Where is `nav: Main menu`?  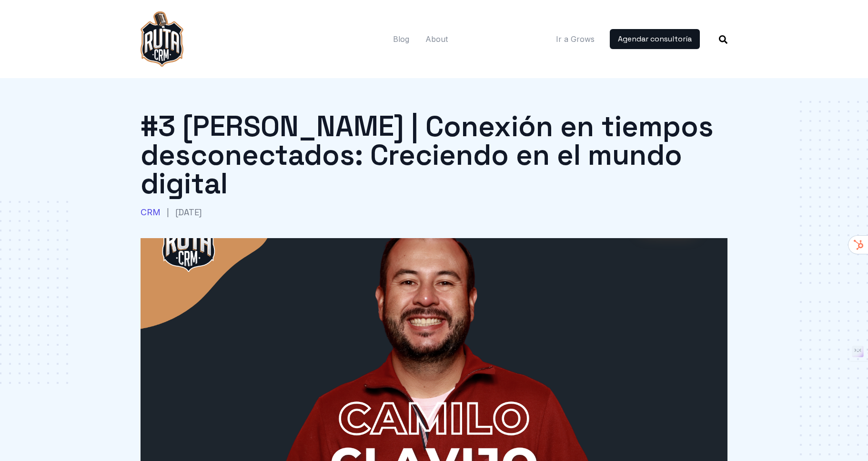 nav: Main menu is located at coordinates (420, 39).